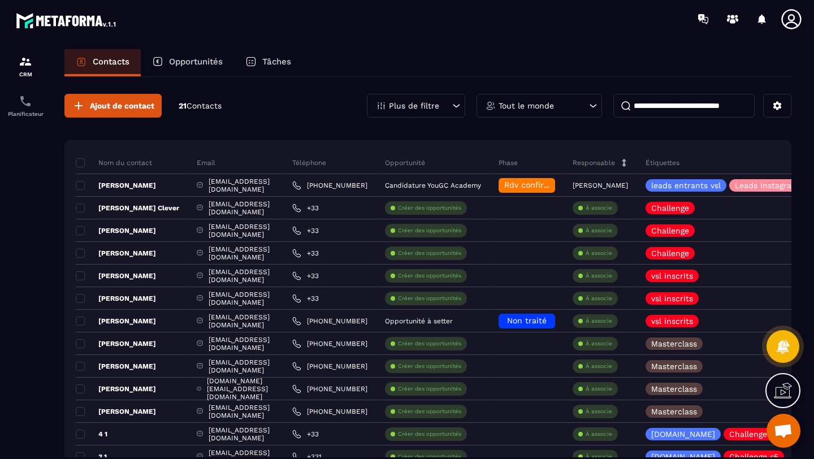 This screenshot has height=459, width=814. What do you see at coordinates (111, 62) in the screenshot?
I see `p: Contacts` at bounding box center [111, 62].